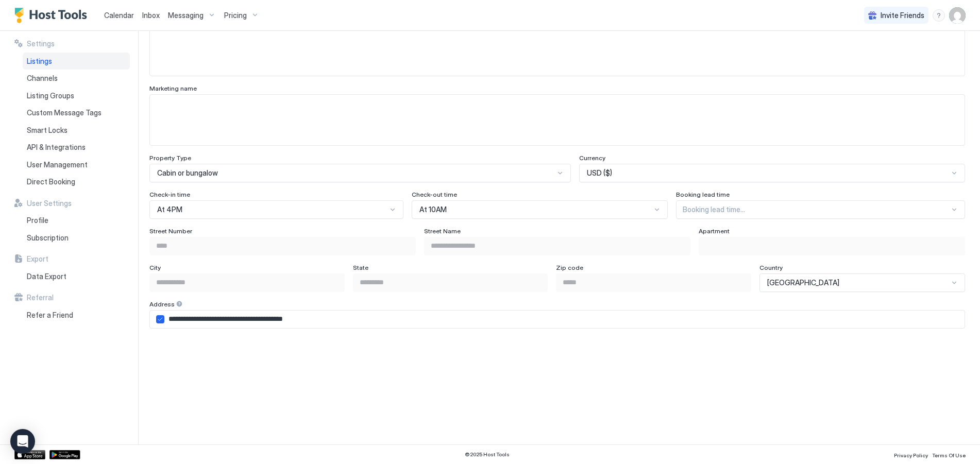  I want to click on span: Export, so click(38, 259).